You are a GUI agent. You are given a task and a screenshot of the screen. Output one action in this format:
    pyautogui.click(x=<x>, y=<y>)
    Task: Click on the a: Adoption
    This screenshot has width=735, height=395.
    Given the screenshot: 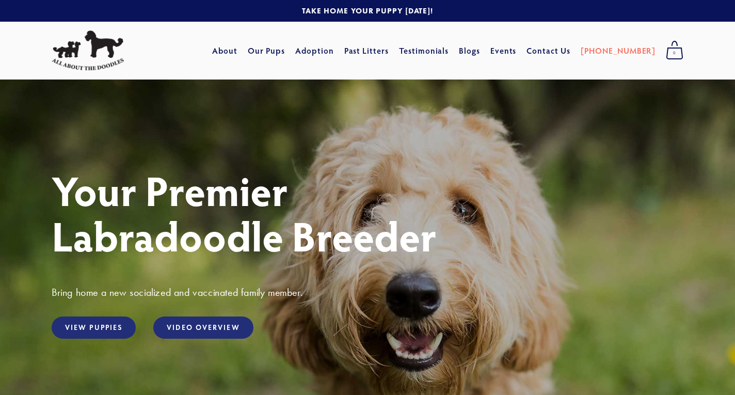 What is the action you would take?
    pyautogui.click(x=314, y=51)
    